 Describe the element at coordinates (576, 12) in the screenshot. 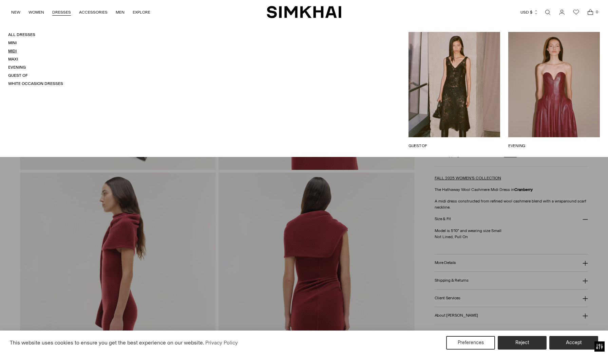

I see `a: Wishlist` at that location.